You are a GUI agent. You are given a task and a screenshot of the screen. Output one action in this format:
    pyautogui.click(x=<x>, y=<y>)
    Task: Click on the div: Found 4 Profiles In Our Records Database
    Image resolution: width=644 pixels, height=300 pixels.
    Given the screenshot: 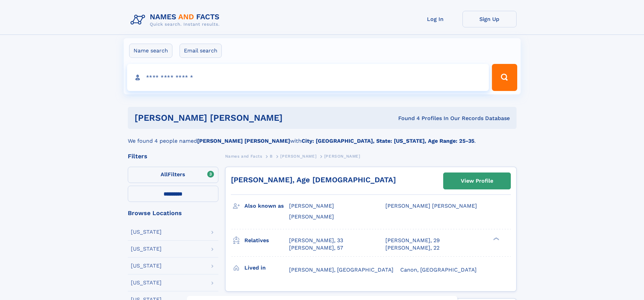 What is the action you would take?
    pyautogui.click(x=425, y=118)
    